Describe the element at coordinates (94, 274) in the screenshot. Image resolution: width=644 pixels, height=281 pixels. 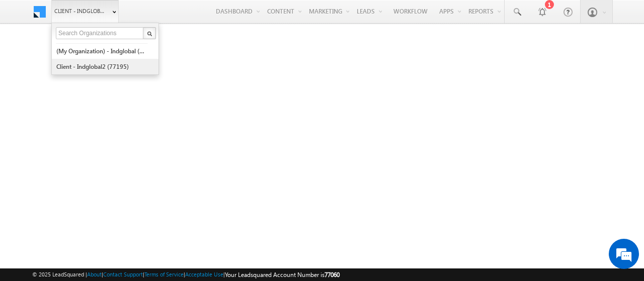
I see `a: About` at that location.